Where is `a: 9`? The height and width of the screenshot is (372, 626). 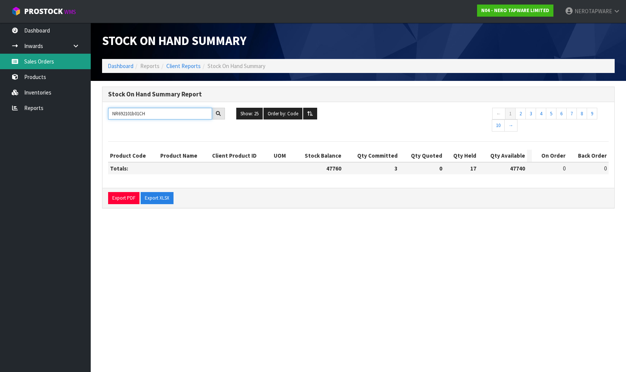
a: 9 is located at coordinates (592, 114).